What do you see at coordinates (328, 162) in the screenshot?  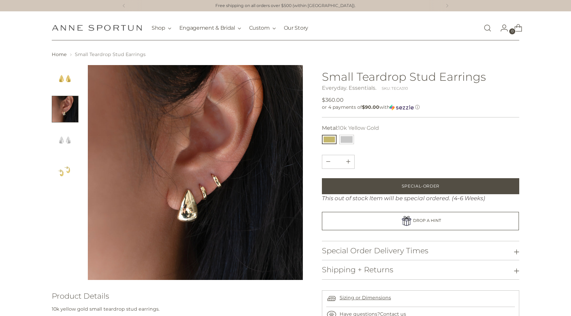 I see `button: Add product quantity` at bounding box center [328, 162].